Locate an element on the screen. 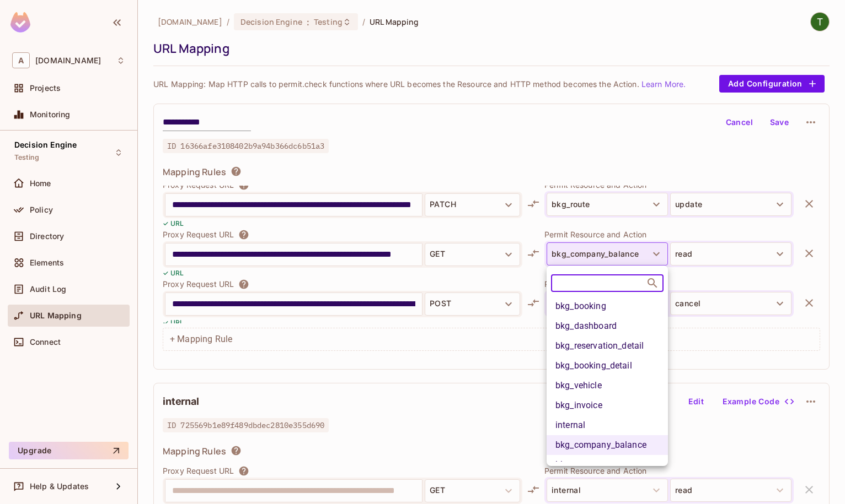 The image size is (845, 504). li: bkg_invoice is located at coordinates (607, 406).